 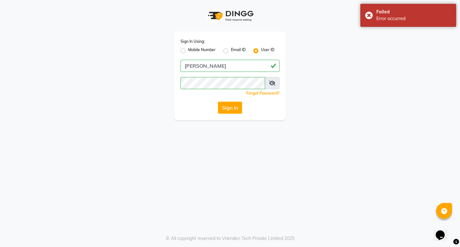 What do you see at coordinates (263, 93) in the screenshot?
I see `a: Forgot Password?` at bounding box center [263, 93].